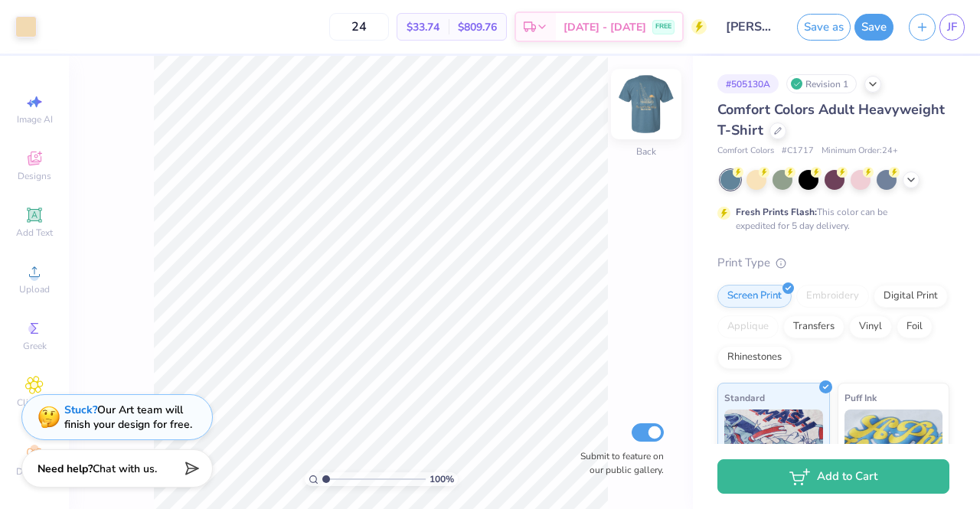  I want to click on div: # 505130A, so click(748, 84).